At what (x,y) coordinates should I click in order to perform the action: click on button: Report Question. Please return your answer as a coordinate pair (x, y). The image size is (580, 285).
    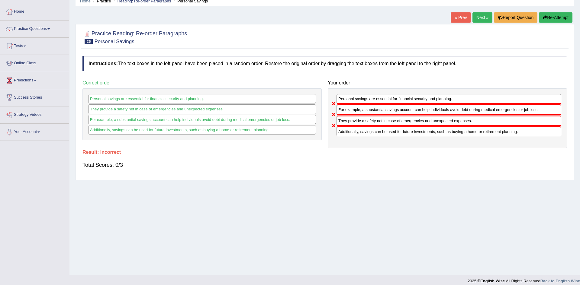
    Looking at the image, I should click on (516, 18).